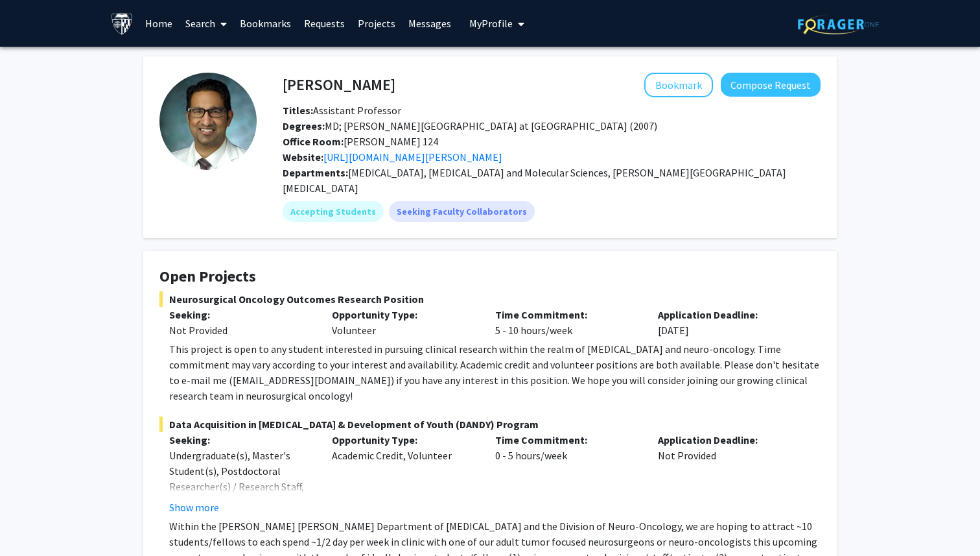 This screenshot has height=556, width=980. I want to click on a: Home, so click(159, 23).